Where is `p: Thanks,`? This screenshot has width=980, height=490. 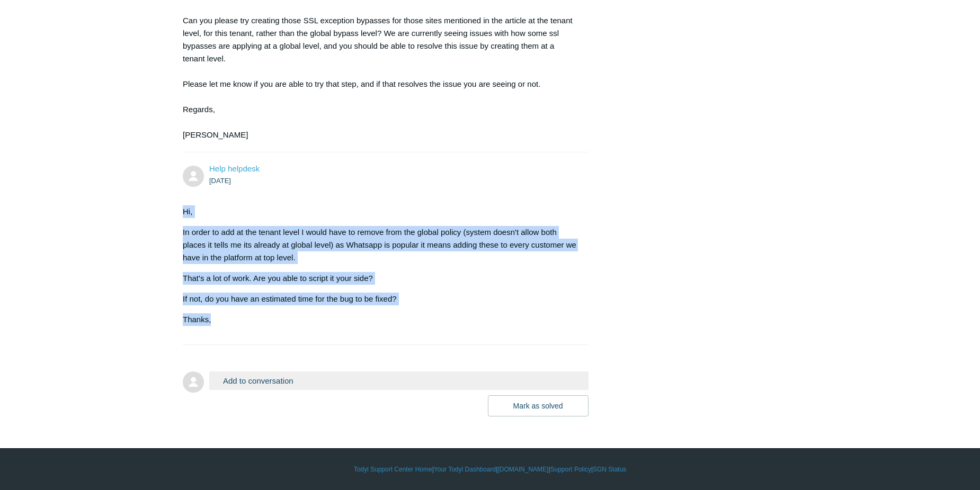 p: Thanks, is located at coordinates (380, 319).